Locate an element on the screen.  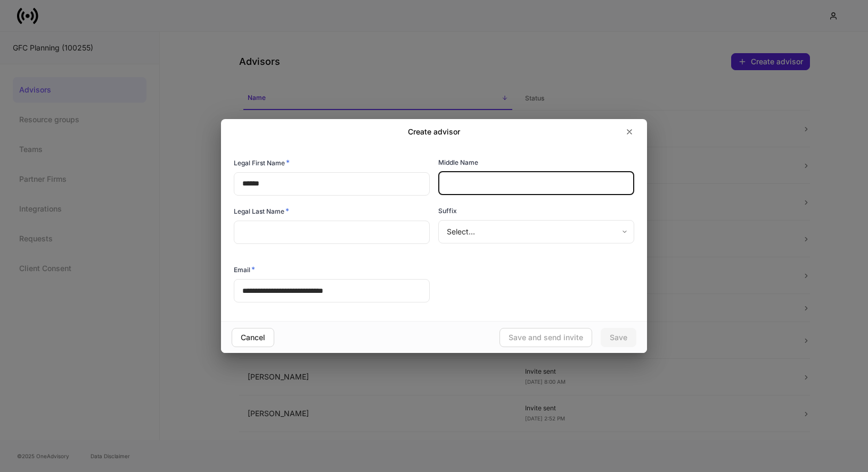
h6: Email is located at coordinates (245, 270).